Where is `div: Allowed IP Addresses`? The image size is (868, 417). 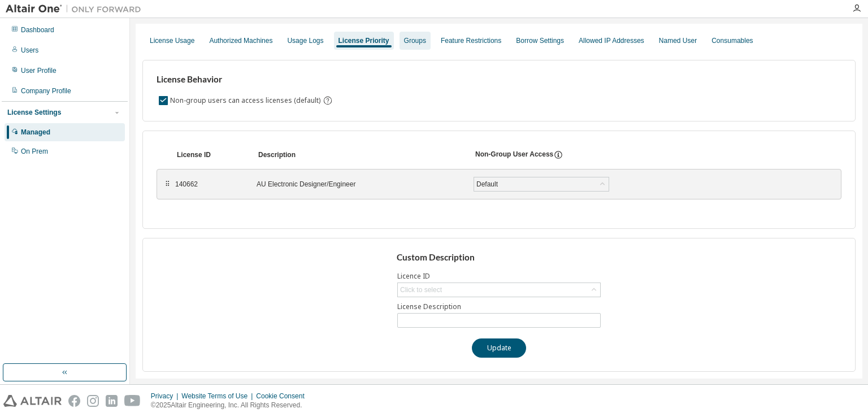
div: Allowed IP Addresses is located at coordinates (612, 41).